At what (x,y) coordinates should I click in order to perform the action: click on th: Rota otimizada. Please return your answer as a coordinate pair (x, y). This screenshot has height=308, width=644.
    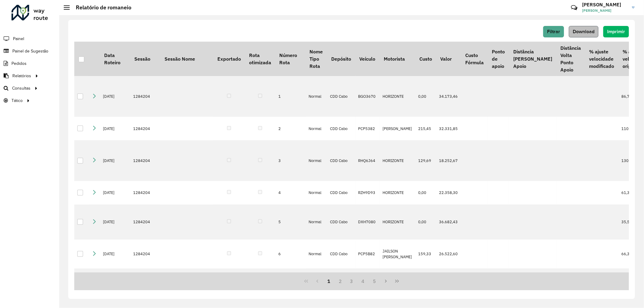
    Looking at the image, I should click on (260, 59).